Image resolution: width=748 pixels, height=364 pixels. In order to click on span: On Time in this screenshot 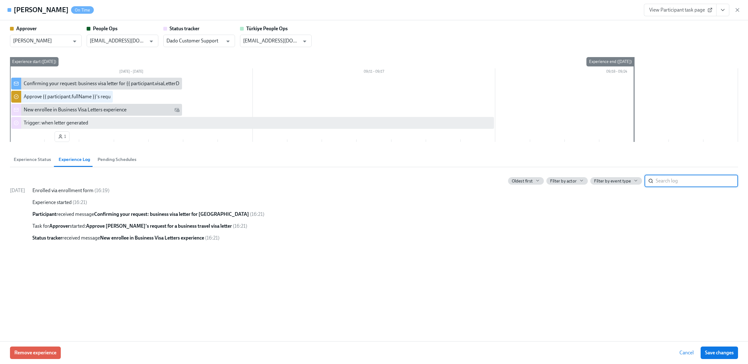, I will do `click(82, 10)`.